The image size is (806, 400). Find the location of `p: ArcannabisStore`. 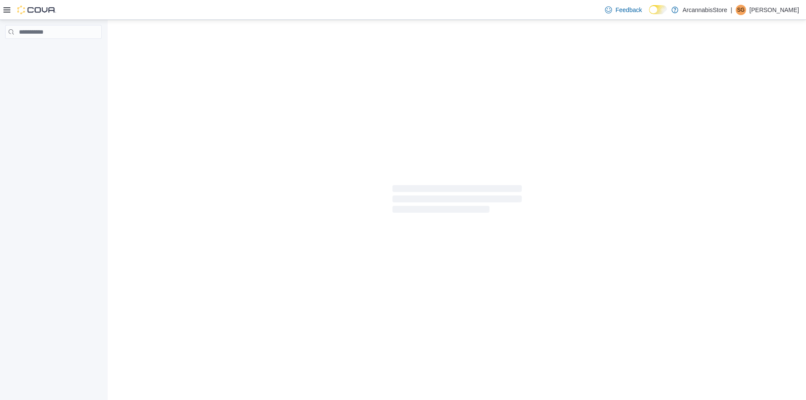

p: ArcannabisStore is located at coordinates (705, 10).